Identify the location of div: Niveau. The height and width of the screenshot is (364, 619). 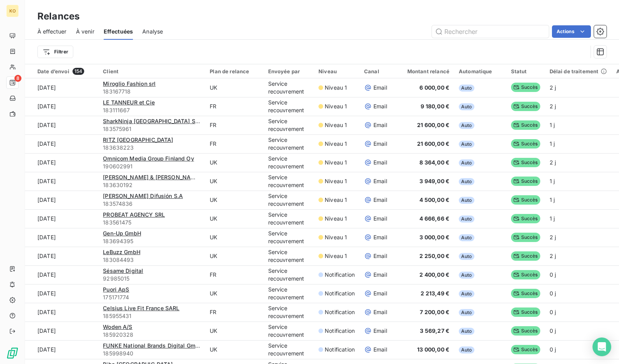
(336, 71).